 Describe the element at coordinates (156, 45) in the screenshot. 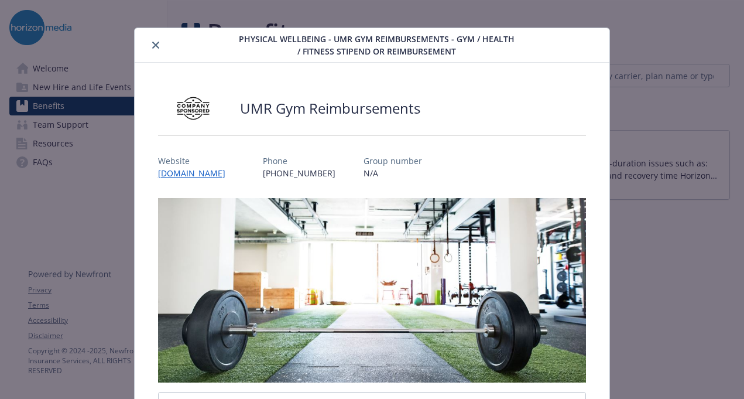

I see `button: close` at that location.